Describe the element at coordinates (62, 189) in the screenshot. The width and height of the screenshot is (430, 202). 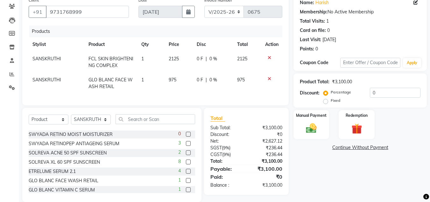
I see `div: GLO BLANC VITAMIN C SERUM` at that location.